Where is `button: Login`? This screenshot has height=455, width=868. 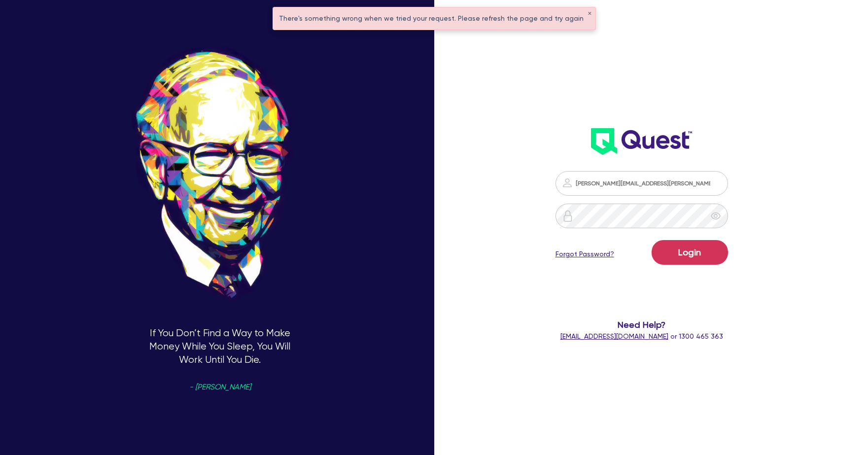
button: Login is located at coordinates (689, 252).